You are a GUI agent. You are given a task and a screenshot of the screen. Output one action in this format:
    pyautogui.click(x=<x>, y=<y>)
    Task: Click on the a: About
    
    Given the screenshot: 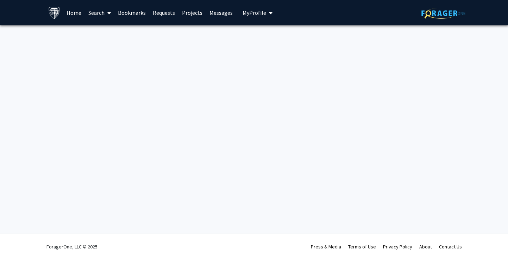 What is the action you would take?
    pyautogui.click(x=426, y=247)
    